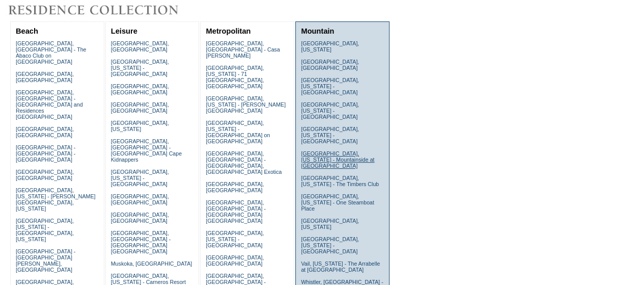 The image size is (644, 285). Describe the element at coordinates (317, 31) in the screenshot. I see `a: Mountain` at that location.